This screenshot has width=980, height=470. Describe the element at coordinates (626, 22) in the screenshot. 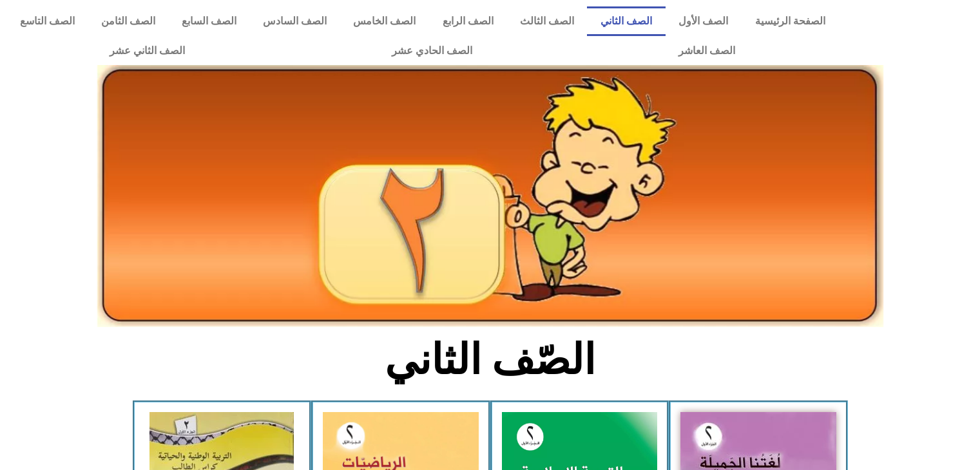

I see `a: الصف الثاني` at that location.